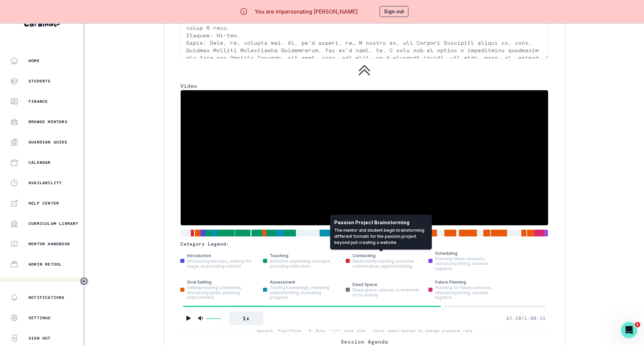  Describe the element at coordinates (221, 264) in the screenshot. I see `p: Introducing the topic, setting the stage, or providing context` at that location.